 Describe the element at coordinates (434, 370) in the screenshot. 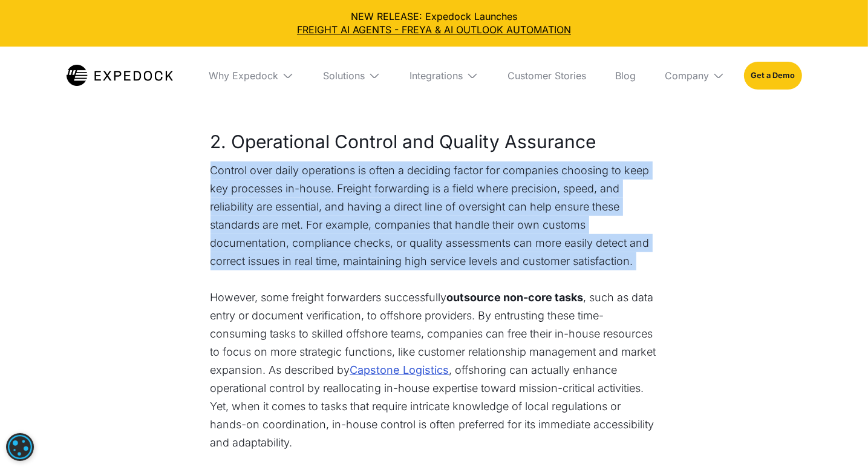

I see `p: However, some freight forwarders successfully , such as data entry or document verification, to o...` at that location.